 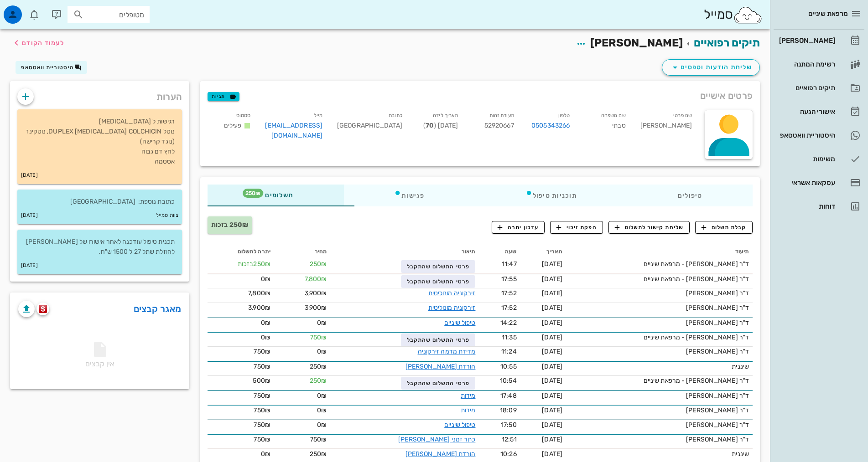 I want to click on small: טלפון, so click(x=564, y=115).